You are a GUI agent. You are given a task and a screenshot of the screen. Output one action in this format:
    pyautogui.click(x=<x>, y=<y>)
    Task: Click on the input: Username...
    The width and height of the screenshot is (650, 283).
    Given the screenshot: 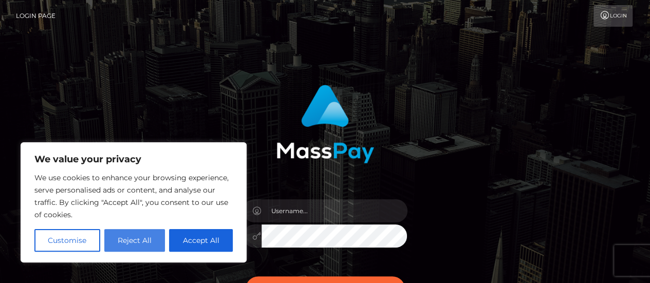 What is the action you would take?
    pyautogui.click(x=334, y=211)
    